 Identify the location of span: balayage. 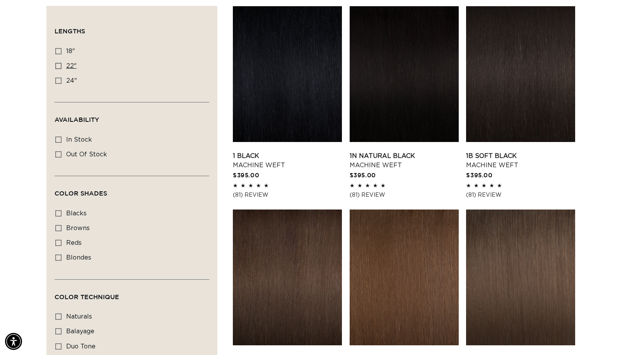
(80, 330).